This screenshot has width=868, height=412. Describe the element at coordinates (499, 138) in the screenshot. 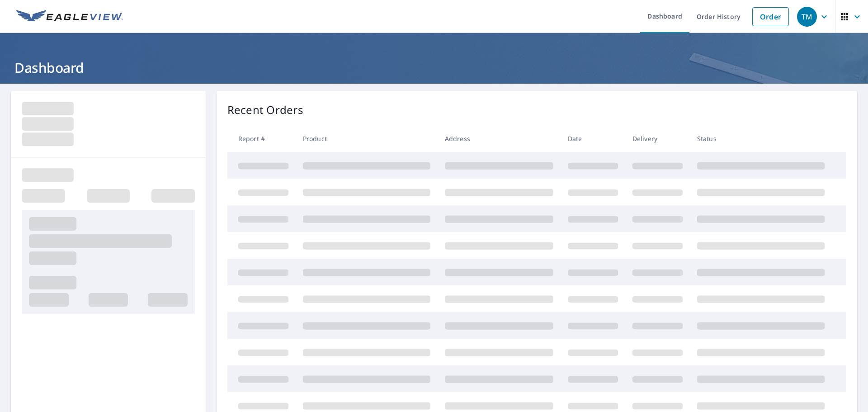

I see `th: Address` at that location.